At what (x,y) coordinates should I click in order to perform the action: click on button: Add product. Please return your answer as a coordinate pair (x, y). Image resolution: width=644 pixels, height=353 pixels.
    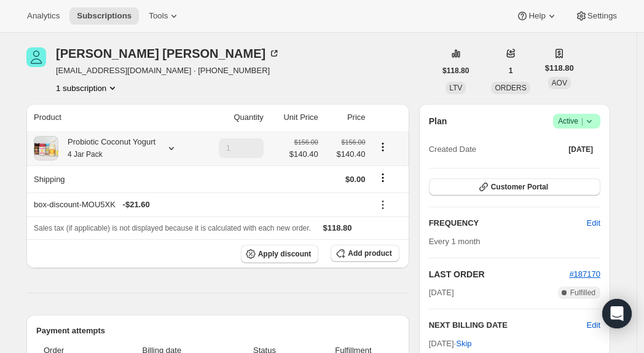
    Looking at the image, I should click on (364, 253).